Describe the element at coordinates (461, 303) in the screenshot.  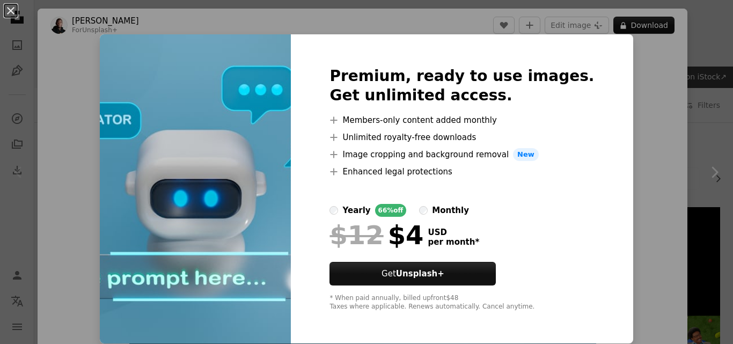
I see `div: * When paid annually, billed upfront $48 Taxes where applicable. Renews automatically. Cancel any...` at that location.